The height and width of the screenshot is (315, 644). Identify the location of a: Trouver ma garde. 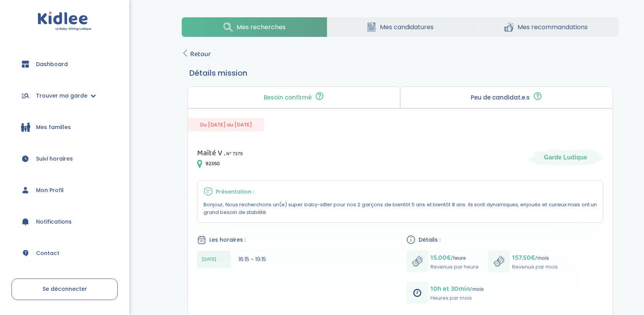
(64, 95).